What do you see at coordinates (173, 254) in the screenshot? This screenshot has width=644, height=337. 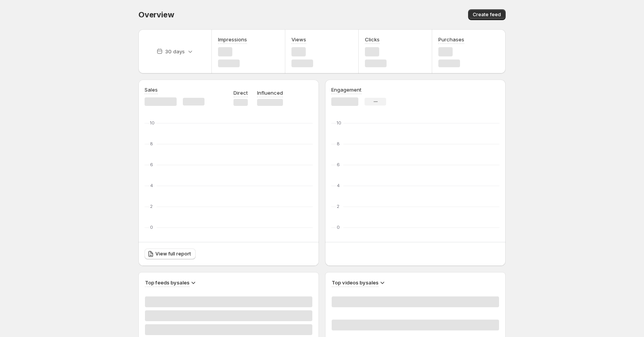 I see `span: View full report` at bounding box center [173, 254].